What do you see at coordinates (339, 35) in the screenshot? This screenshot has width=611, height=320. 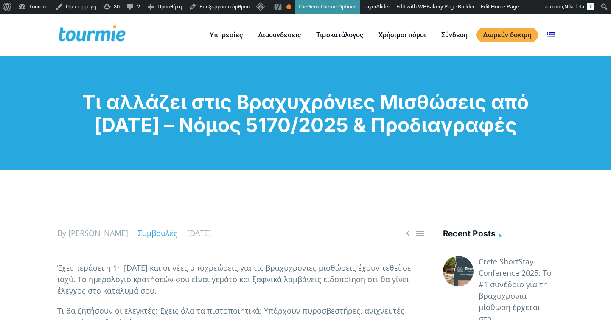 I see `a: Τιμοκατάλογος` at bounding box center [339, 35].